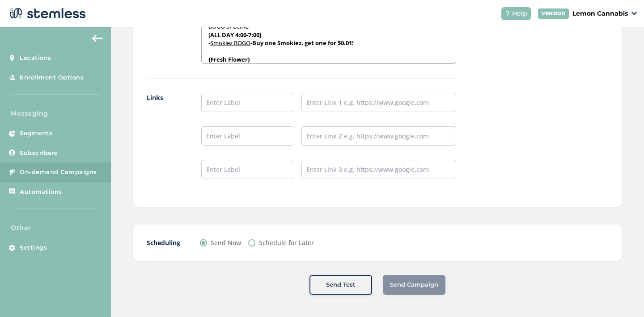 The width and height of the screenshot is (644, 317). What do you see at coordinates (520, 13) in the screenshot?
I see `span: Help` at bounding box center [520, 13].